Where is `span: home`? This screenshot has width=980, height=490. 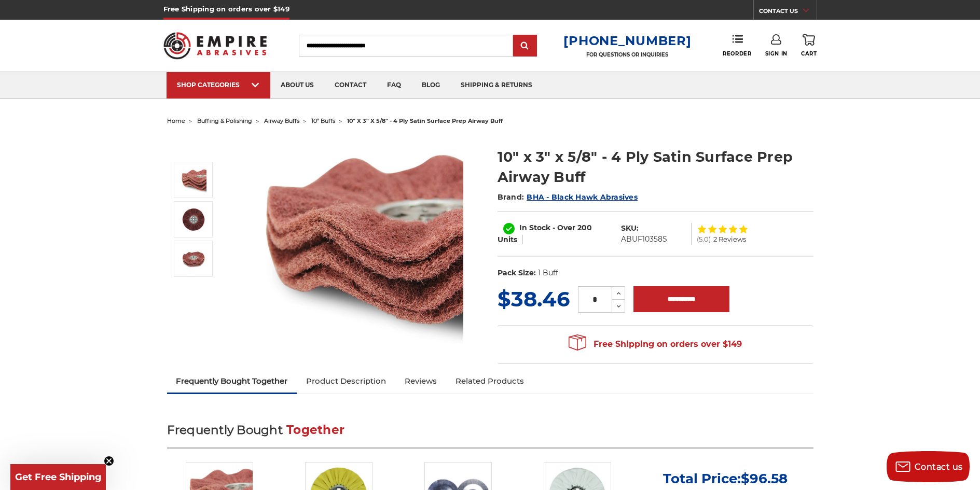 span: home is located at coordinates (176, 120).